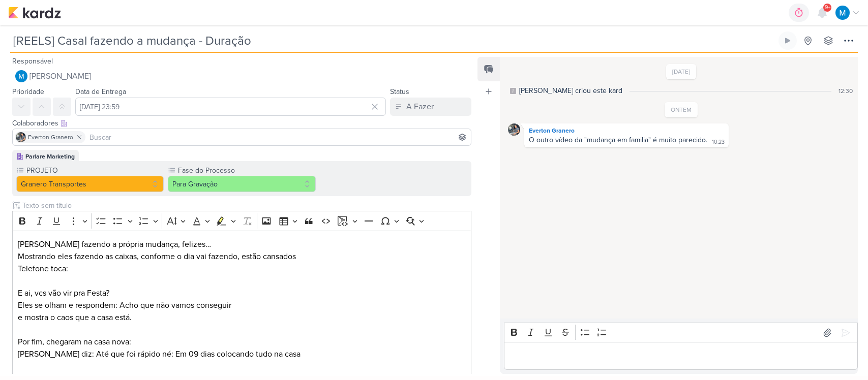 This screenshot has width=868, height=380. Describe the element at coordinates (100, 91) in the screenshot. I see `label: Data de Entrega` at that location.